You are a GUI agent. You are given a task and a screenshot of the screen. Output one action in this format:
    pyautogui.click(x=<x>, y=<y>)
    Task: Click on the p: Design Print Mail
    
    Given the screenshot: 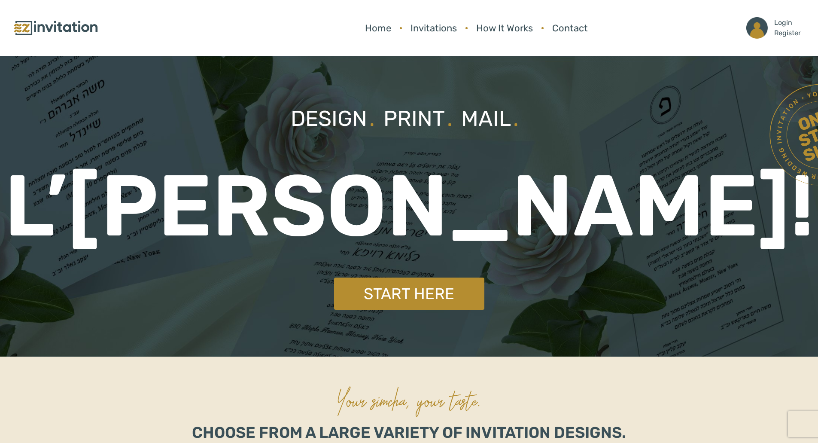 What is the action you would take?
    pyautogui.click(x=409, y=118)
    